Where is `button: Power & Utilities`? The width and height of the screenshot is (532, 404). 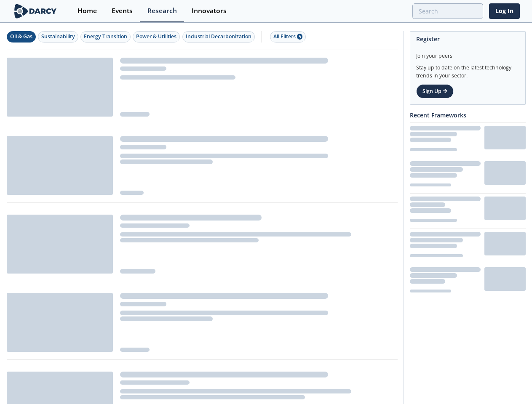
button: Power & Utilities is located at coordinates (156, 37).